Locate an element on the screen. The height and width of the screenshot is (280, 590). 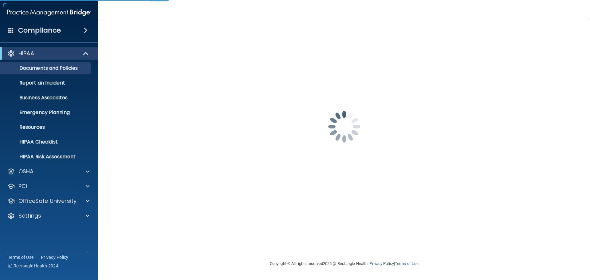
p: Emergency Planning is located at coordinates (46, 112).